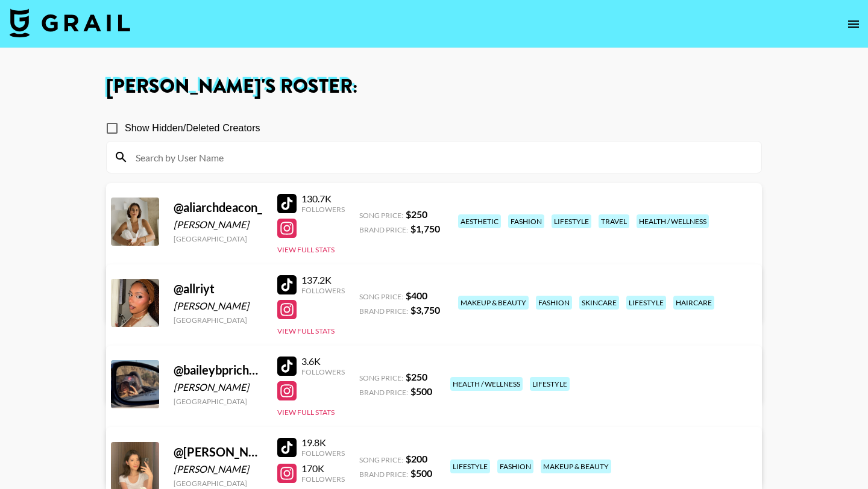 The width and height of the screenshot is (868, 489). I want to click on div: aesthetic, so click(479, 221).